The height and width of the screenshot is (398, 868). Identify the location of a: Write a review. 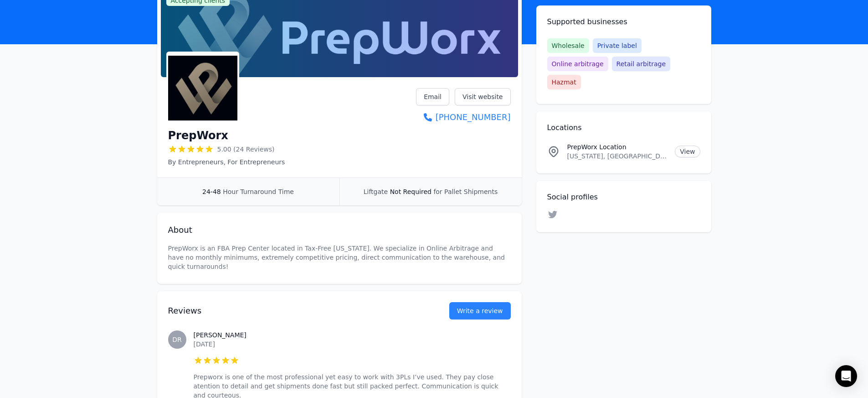
(480, 311).